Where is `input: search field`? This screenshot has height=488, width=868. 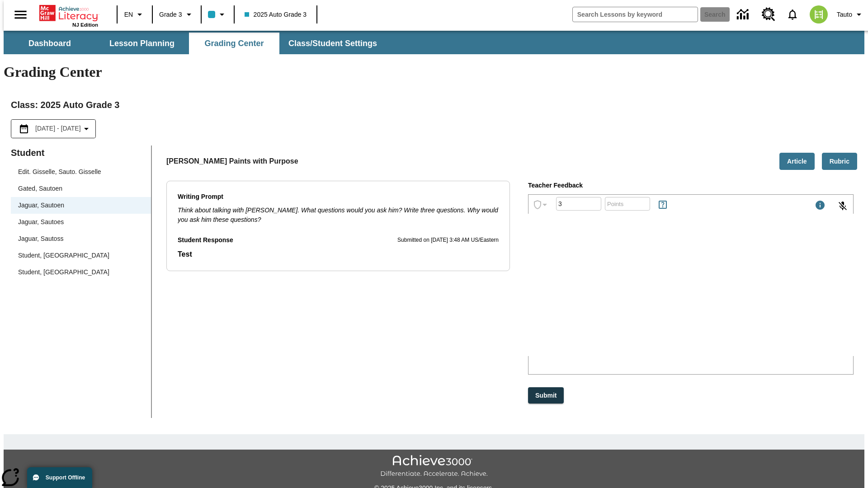
input: search field is located at coordinates (635, 14).